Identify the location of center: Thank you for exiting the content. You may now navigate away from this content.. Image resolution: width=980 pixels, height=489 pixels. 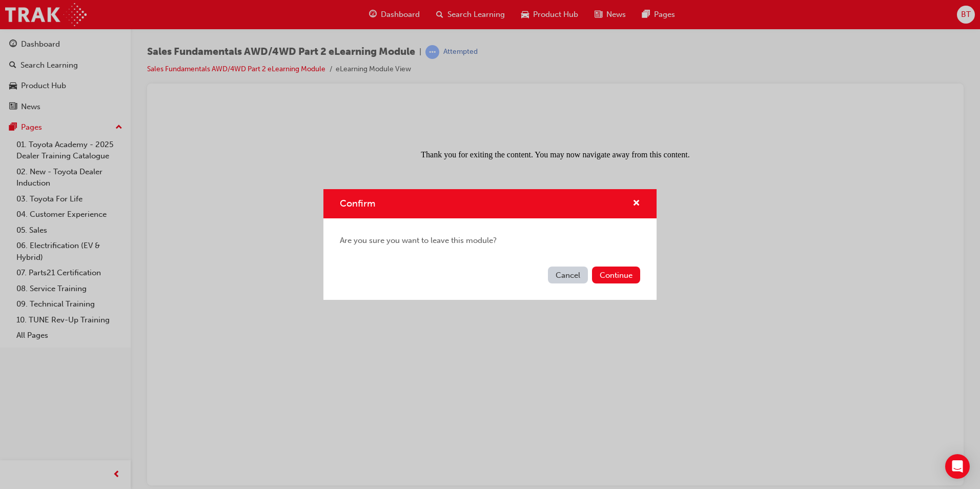
(400, 32).